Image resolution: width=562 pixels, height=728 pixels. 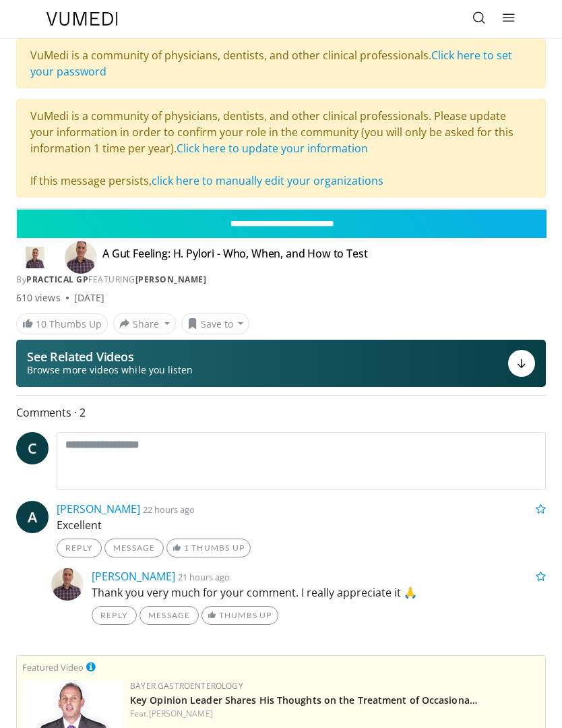 I want to click on a: Click here to update your information, so click(x=272, y=148).